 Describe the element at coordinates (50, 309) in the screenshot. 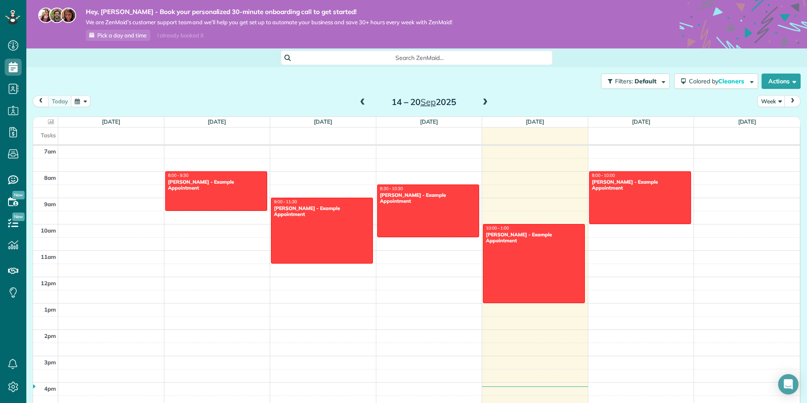

I see `span: 1pm` at that location.